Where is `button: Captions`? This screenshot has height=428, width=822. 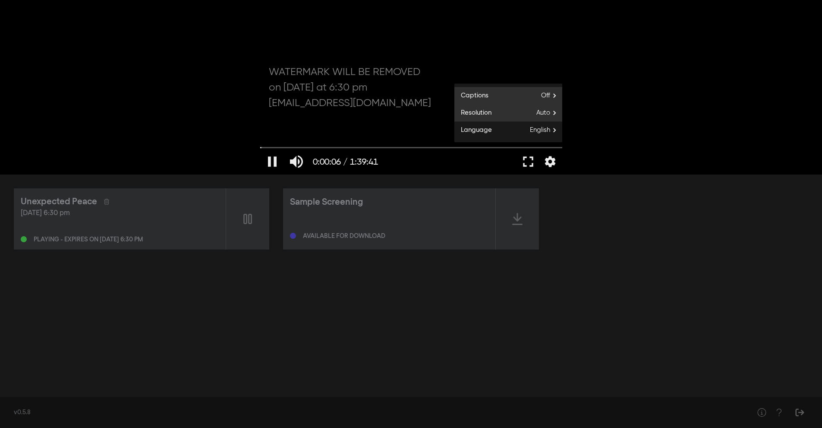 button: Captions is located at coordinates (508, 96).